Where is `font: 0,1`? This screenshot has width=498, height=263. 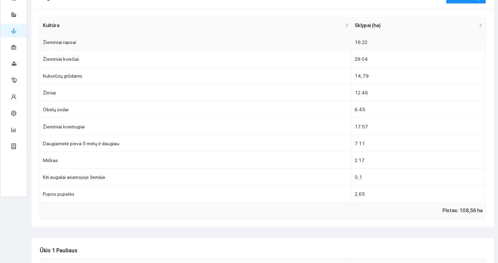 font: 0,1 is located at coordinates (358, 177).